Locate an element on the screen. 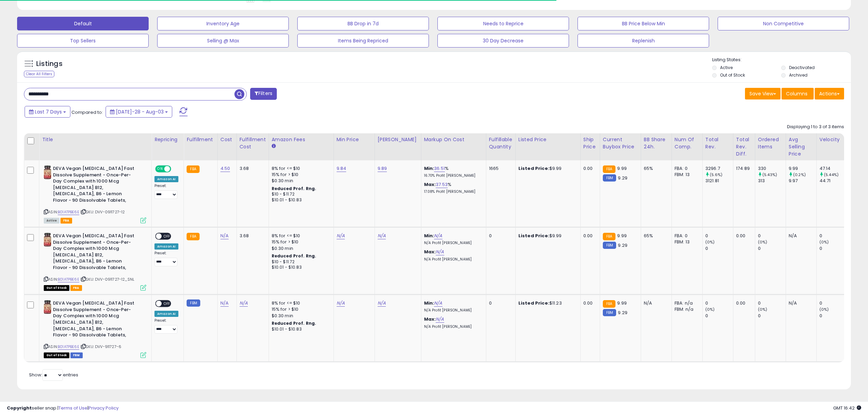 Image resolution: width=868 pixels, height=415 pixels. div: Fulfillment Cost is located at coordinates (252, 143).